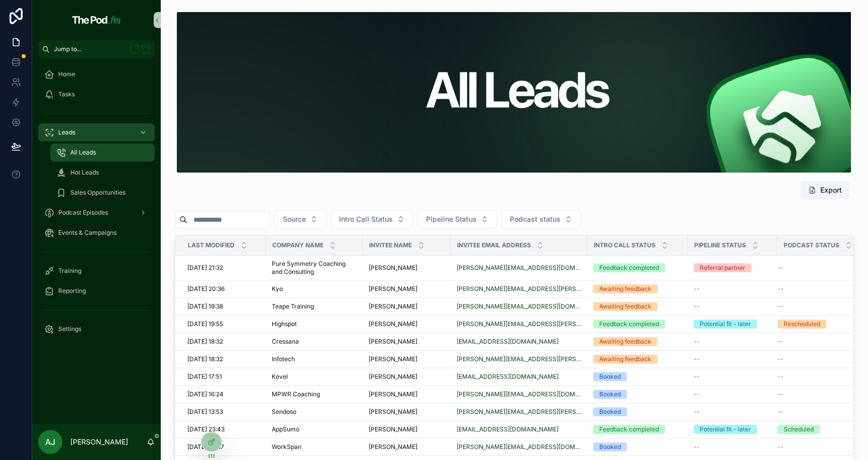  What do you see at coordinates (814, 324) in the screenshot?
I see `a: Rescheduled` at bounding box center [814, 324].